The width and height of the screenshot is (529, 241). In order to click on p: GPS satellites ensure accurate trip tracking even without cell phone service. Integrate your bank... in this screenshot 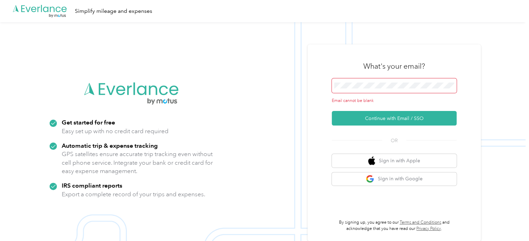, I will do `click(137, 163)`.